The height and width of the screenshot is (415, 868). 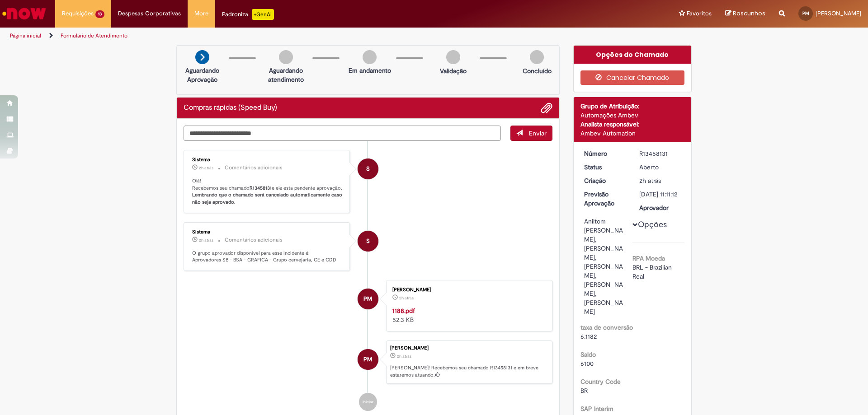 What do you see at coordinates (202, 75) in the screenshot?
I see `p: Aguardando Aprovação` at bounding box center [202, 75].